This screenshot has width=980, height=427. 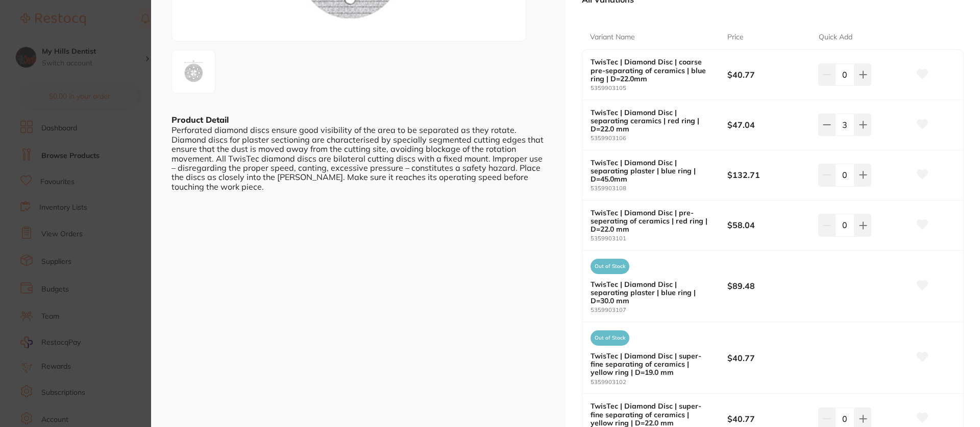 What do you see at coordinates (768, 286) in the screenshot?
I see `b: $89.48` at bounding box center [768, 286].